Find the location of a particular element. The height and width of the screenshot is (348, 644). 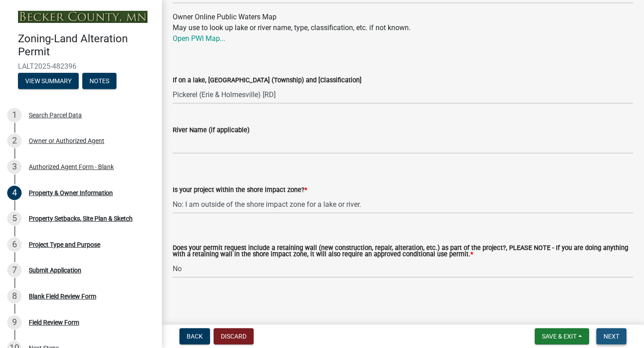

label: Is your project within the shore impact zone? is located at coordinates (240, 190).